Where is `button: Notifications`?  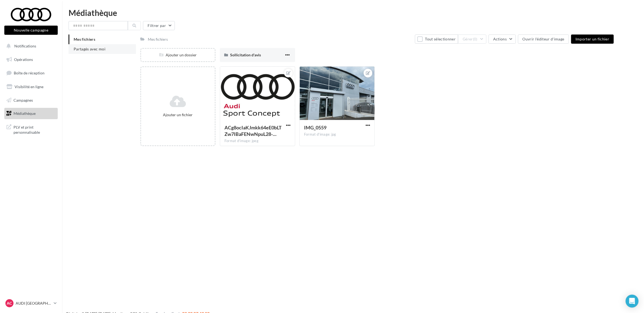 button: Notifications is located at coordinates (30, 46).